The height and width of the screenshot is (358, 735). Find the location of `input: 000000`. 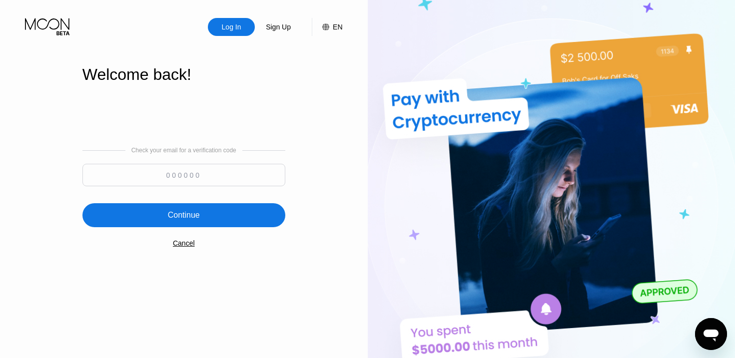

input: 000000 is located at coordinates (184, 175).